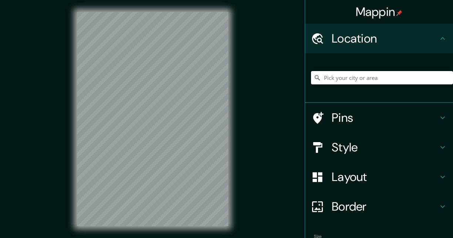 The width and height of the screenshot is (453, 238). Describe the element at coordinates (399, 13) in the screenshot. I see `img: pin-icon.png` at that location.